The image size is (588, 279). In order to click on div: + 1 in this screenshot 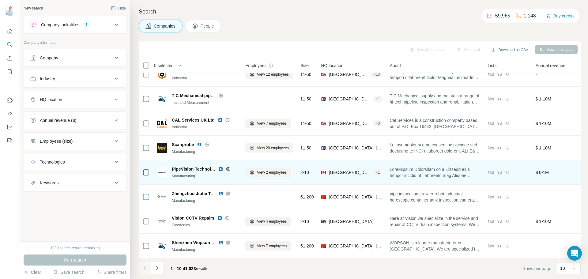, I will do `click(378, 172)`.